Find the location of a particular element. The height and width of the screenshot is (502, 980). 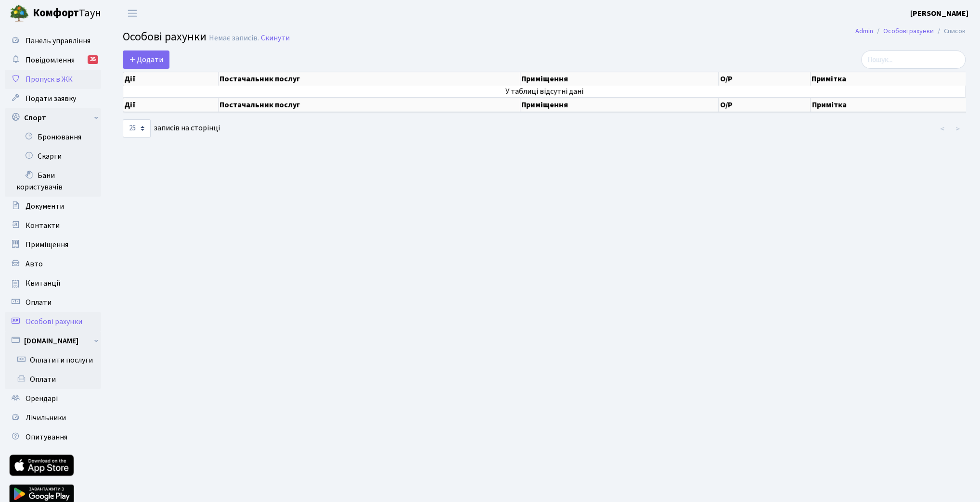

a: Admin is located at coordinates (864, 30).